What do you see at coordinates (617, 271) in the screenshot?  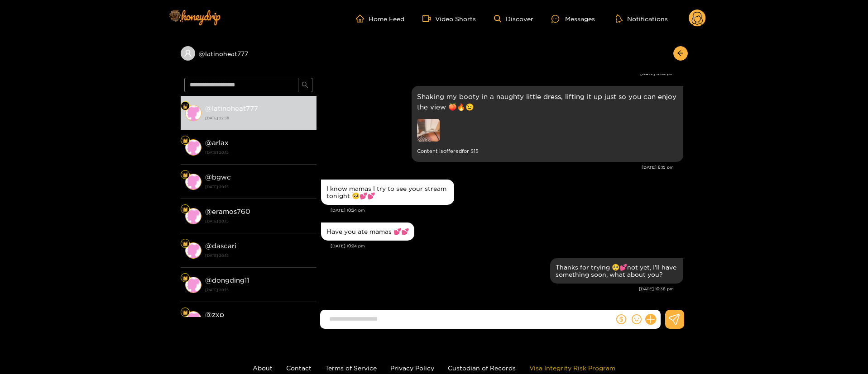 I see `div: Thanks for trying 🥺💕not yet, I'll have something soon, what about you?` at bounding box center [617, 271].